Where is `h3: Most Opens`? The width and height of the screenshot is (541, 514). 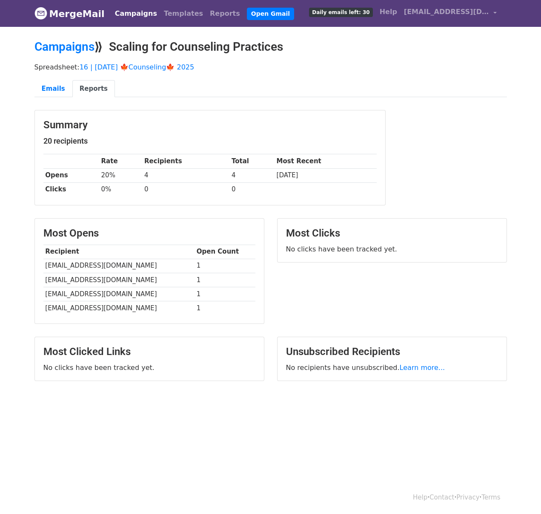
h3: Most Opens is located at coordinates (149, 233).